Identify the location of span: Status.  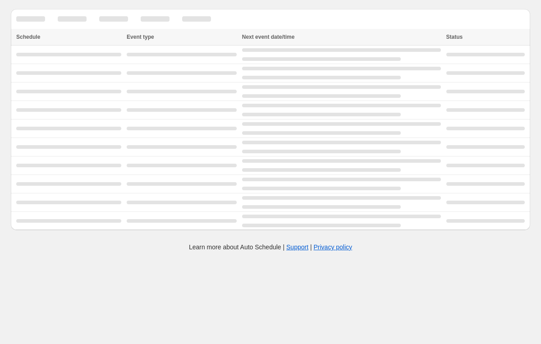
(454, 37).